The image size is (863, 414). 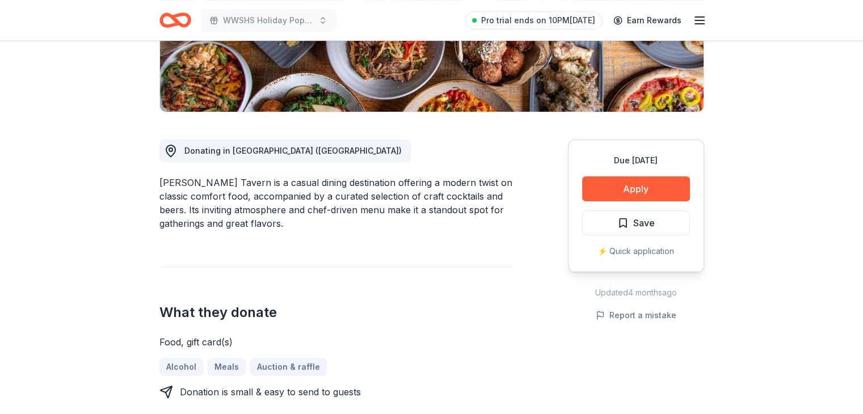 I want to click on a: Auction & raffle, so click(x=288, y=367).